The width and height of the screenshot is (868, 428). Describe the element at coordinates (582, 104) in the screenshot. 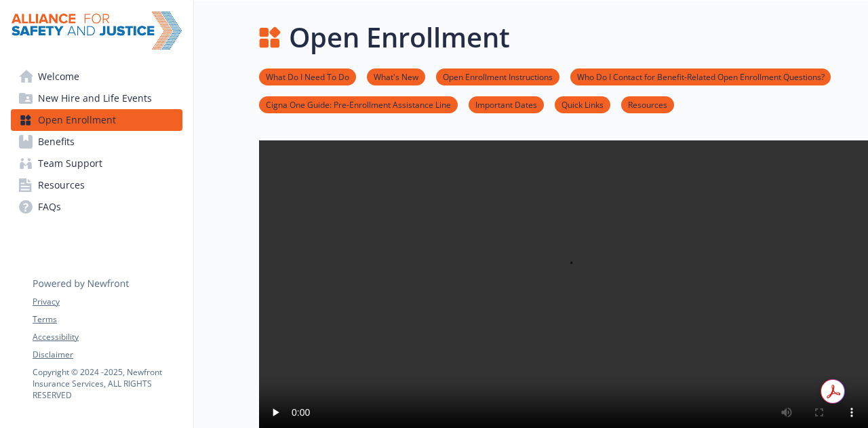

I see `a: Quick Links` at that location.